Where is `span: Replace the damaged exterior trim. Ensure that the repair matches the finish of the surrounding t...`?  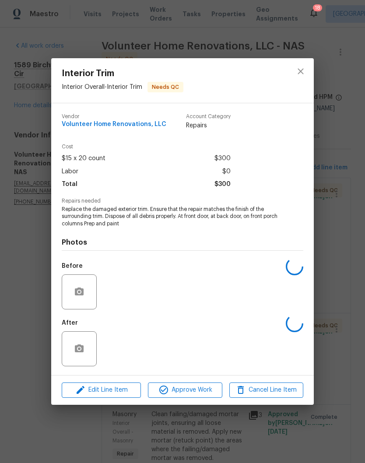 span: Replace the damaged exterior trim. Ensure that the repair matches the finish of the surrounding t... is located at coordinates (170, 216).